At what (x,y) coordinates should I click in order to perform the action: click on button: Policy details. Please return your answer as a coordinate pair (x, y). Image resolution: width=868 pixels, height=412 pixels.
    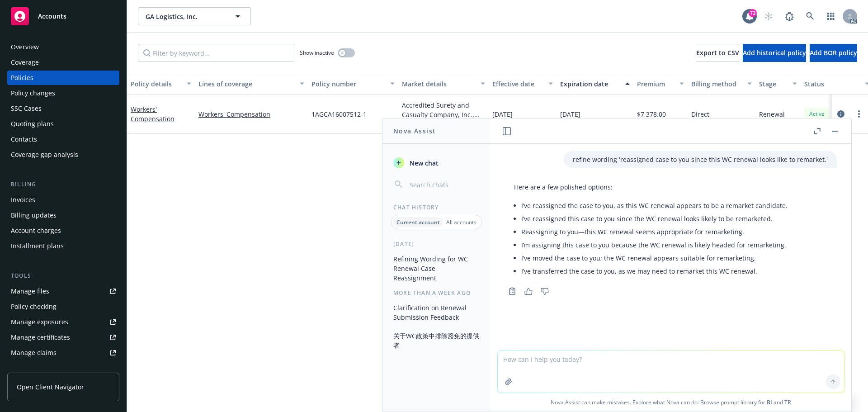
    Looking at the image, I should click on (161, 84).